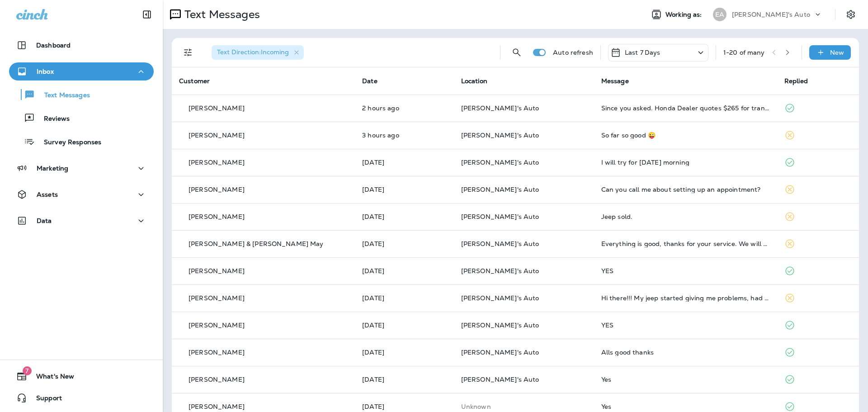  I want to click on div: Since you asked. Honda Dealer quotes $265 for tranny service and we thought dealer prices were in..., so click(685, 108).